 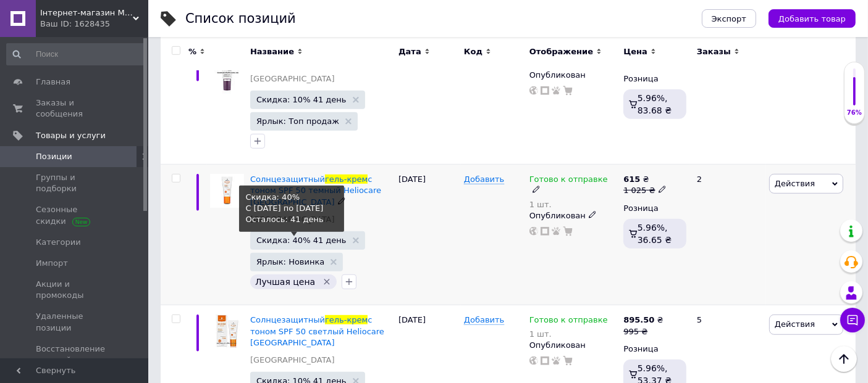 What do you see at coordinates (94, 24) in the screenshot?
I see `div: Ваш ID: 1628435` at bounding box center [94, 24].